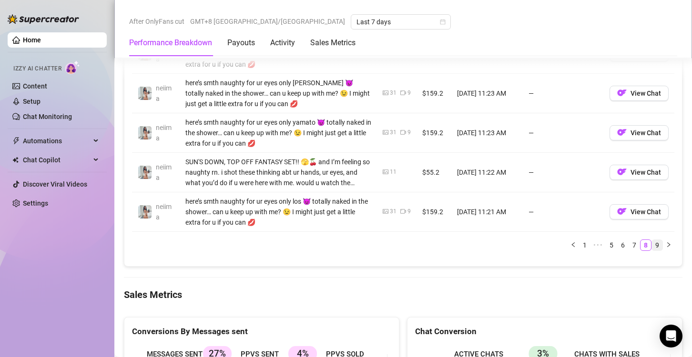 The width and height of the screenshot is (692, 357). I want to click on a: 8, so click(646, 245).